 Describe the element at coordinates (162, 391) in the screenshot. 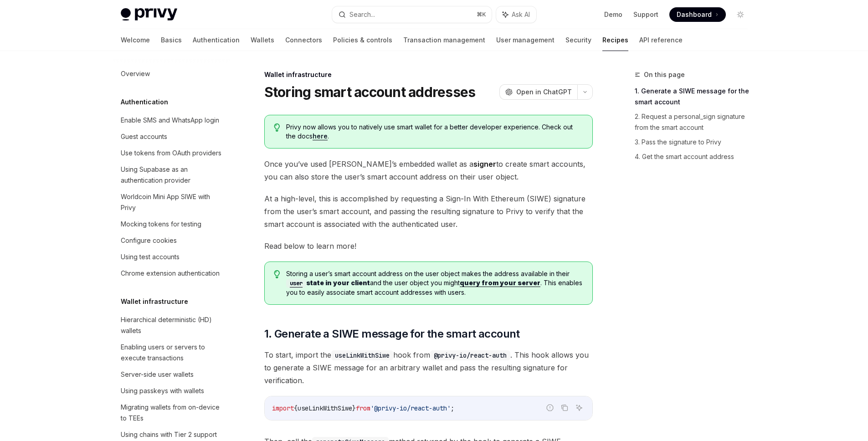

I see `div: Using passkeys with wallets` at that location.